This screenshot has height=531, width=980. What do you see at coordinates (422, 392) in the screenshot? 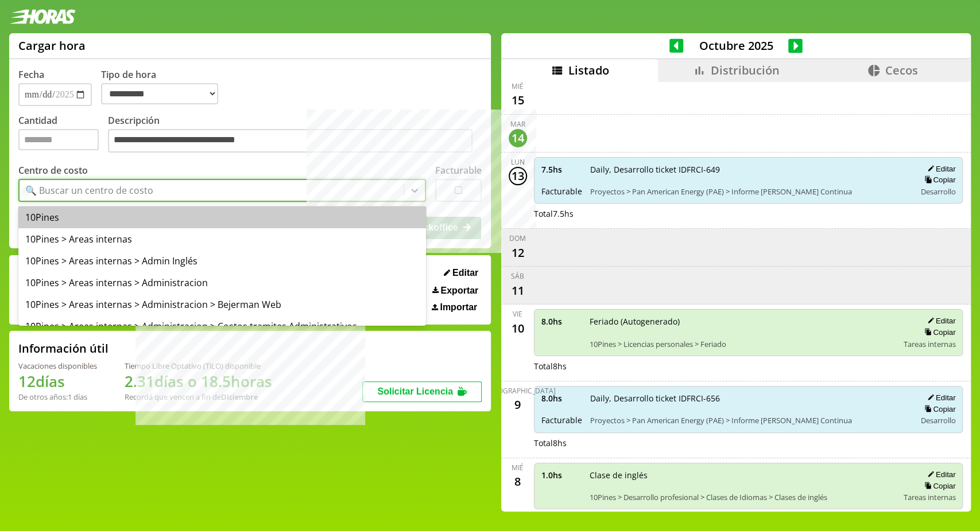
I see `button: Solicitar Licencia` at bounding box center [422, 392].